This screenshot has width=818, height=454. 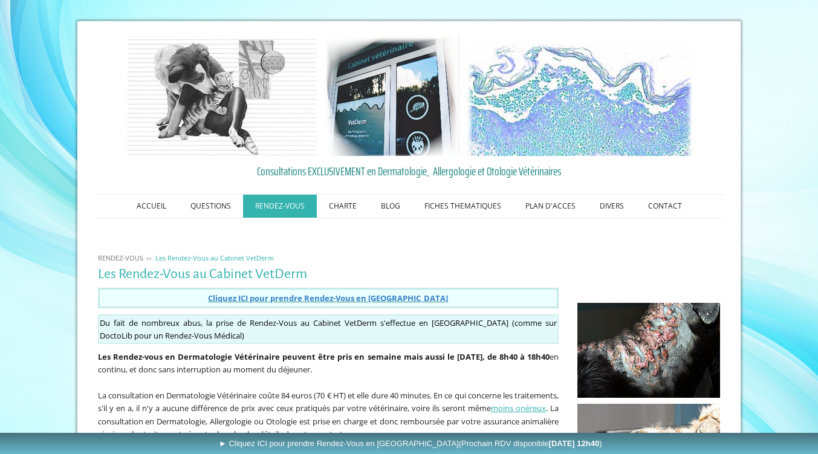 I want to click on span: La consultation en Dermatologie Vétérinaire coûte 84 euros (70 € HT) et elle dure 40 minutes. E, so click(x=268, y=395).